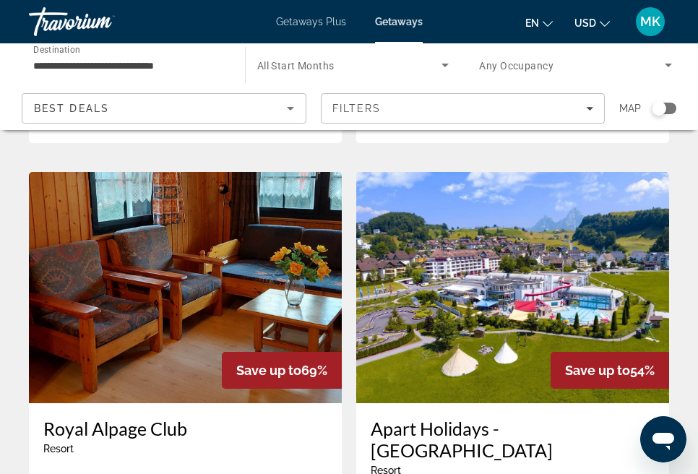 The image size is (698, 474). Describe the element at coordinates (399, 22) in the screenshot. I see `a: Getaways` at that location.